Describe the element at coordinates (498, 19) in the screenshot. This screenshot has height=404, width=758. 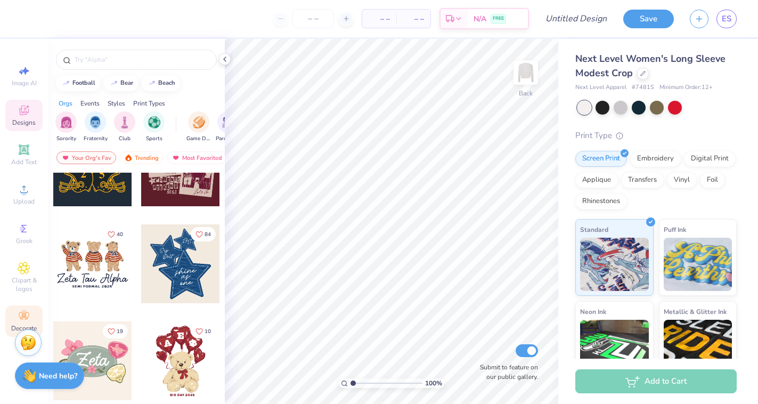
I see `span: FREE` at that location.